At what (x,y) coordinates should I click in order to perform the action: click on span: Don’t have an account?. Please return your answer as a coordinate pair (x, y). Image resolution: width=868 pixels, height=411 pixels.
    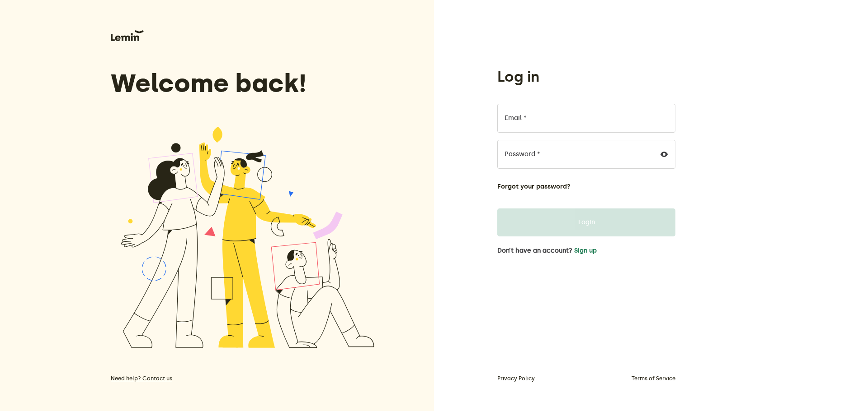
    Looking at the image, I should click on (535, 251).